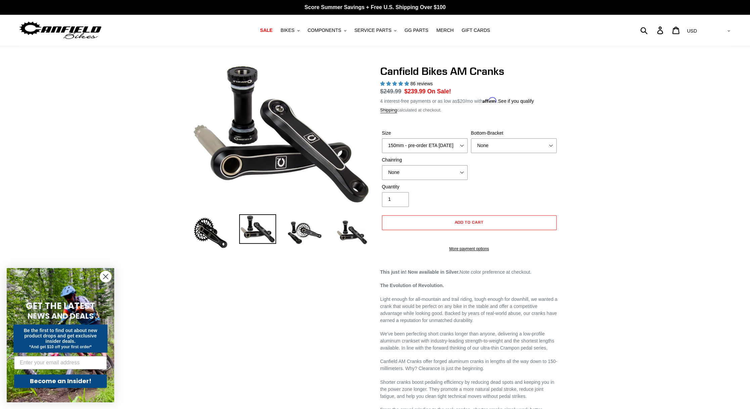 The height and width of the screenshot is (409, 750). What do you see at coordinates (469, 272) in the screenshot?
I see `p: Note color preference at checkout.` at bounding box center [469, 272].